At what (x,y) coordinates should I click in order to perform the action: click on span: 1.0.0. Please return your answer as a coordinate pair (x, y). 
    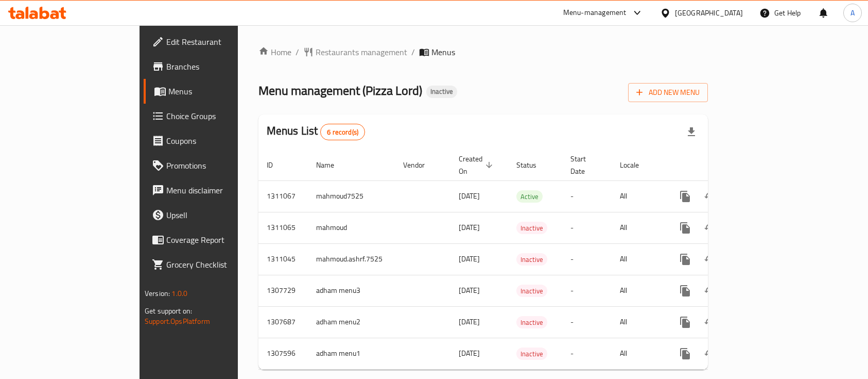
    Looking at the image, I should click on (179, 293).